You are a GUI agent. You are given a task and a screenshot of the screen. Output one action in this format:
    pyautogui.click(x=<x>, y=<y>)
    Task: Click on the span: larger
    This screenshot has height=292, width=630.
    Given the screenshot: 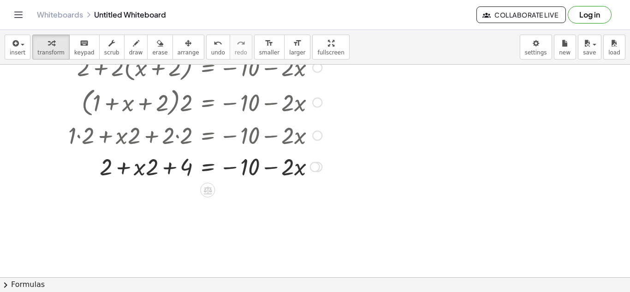 What is the action you would take?
    pyautogui.click(x=297, y=53)
    